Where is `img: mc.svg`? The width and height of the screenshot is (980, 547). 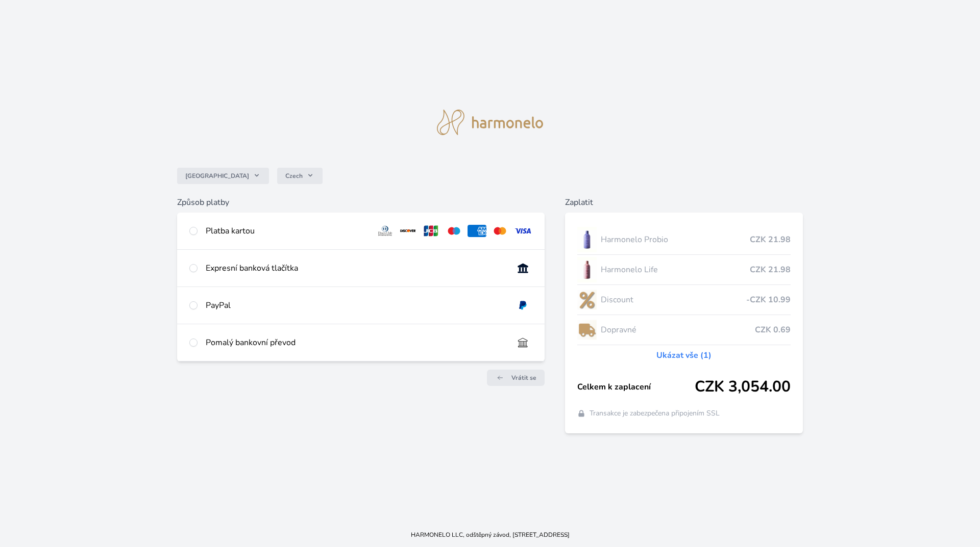
img: mc.svg is located at coordinates (500, 231).